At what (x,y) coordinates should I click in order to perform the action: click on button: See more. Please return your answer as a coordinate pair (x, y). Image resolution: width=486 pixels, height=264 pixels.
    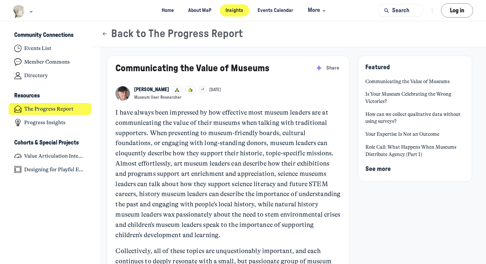
    Looking at the image, I should click on (378, 169).